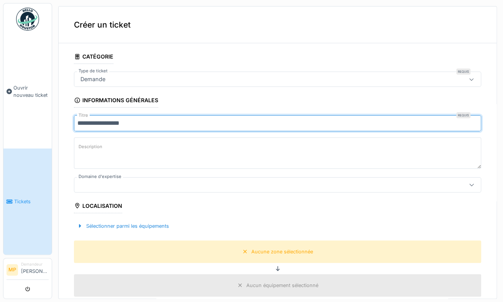 Image resolution: width=503 pixels, height=302 pixels. I want to click on label: Titre, so click(83, 115).